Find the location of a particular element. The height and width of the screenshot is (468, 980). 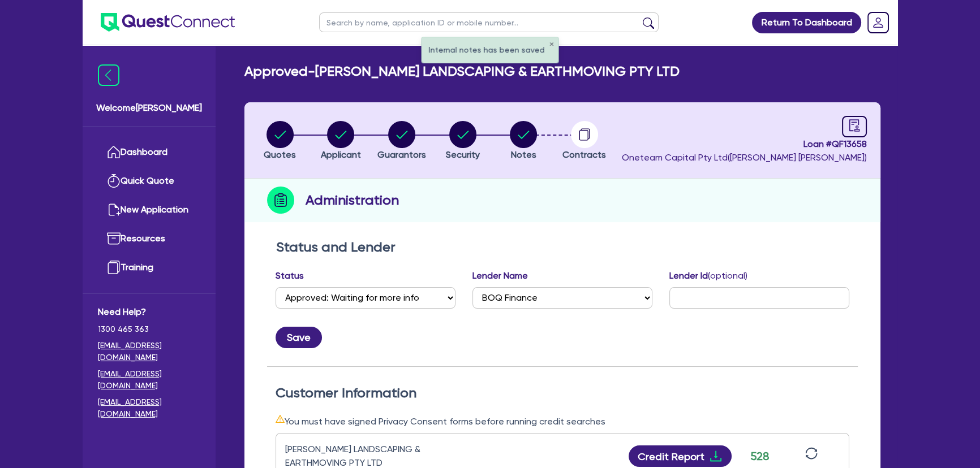

a: audit is located at coordinates (854, 127).